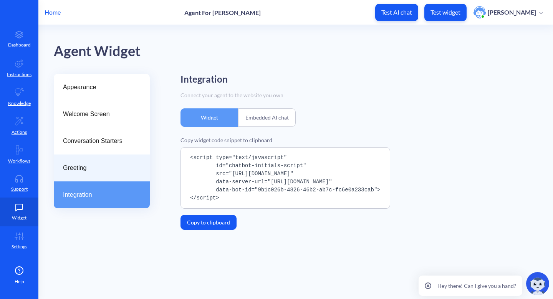  What do you see at coordinates (19, 161) in the screenshot?
I see `p: Workflows` at bounding box center [19, 161].